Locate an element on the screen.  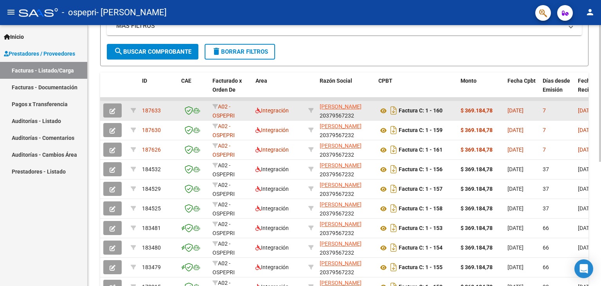
span: Inicio is located at coordinates (14, 37).